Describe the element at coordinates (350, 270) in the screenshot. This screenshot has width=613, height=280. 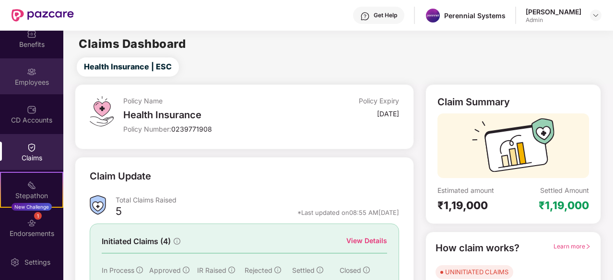
I see `span: Closed` at that location.